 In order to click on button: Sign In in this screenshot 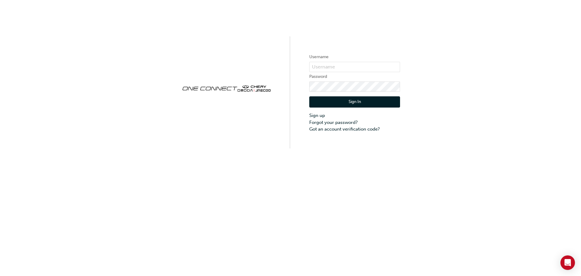, I will do `click(355, 102)`.